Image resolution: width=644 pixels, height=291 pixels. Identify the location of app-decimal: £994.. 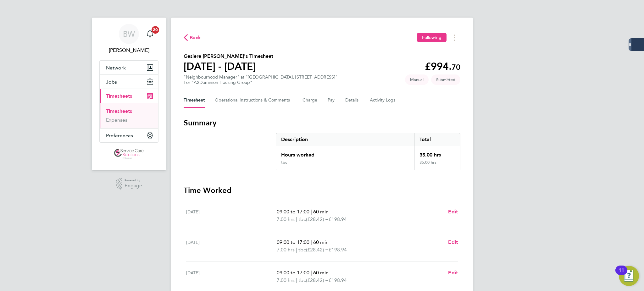
(443, 67).